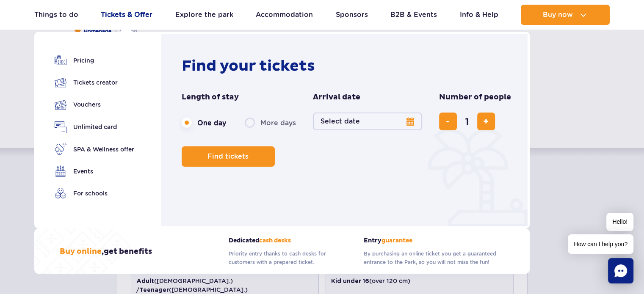 This screenshot has width=644, height=294. What do you see at coordinates (94, 149) in the screenshot?
I see `a: SPA & Wellness offer` at bounding box center [94, 149].